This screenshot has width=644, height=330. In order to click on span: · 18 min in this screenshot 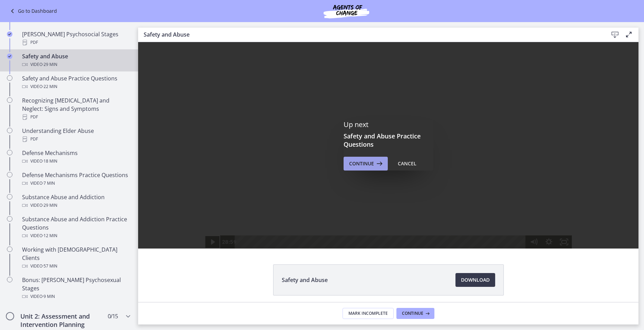, I will do `click(50, 161)`.